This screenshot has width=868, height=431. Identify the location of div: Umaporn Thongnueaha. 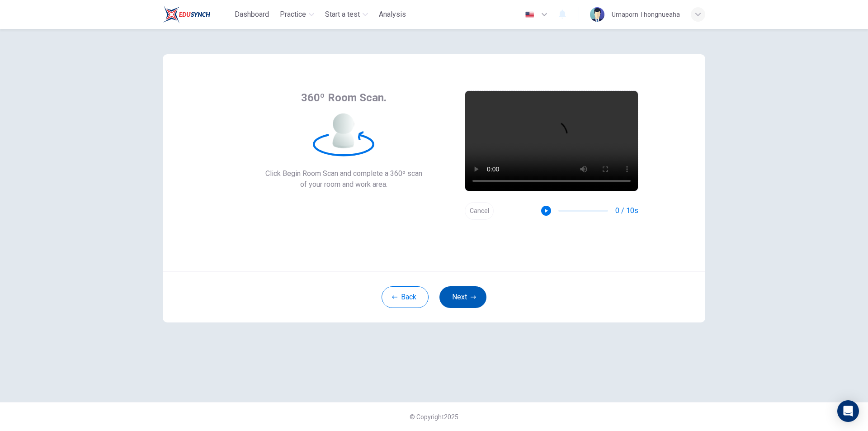
(646, 14).